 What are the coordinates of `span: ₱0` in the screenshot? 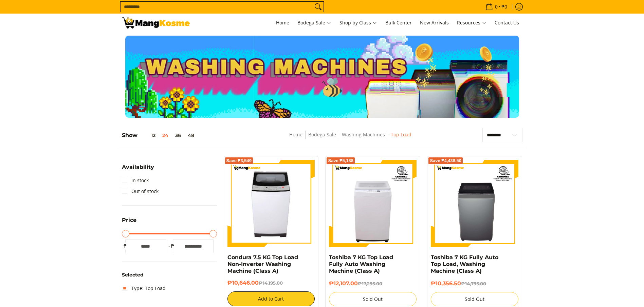 It's located at (504, 7).